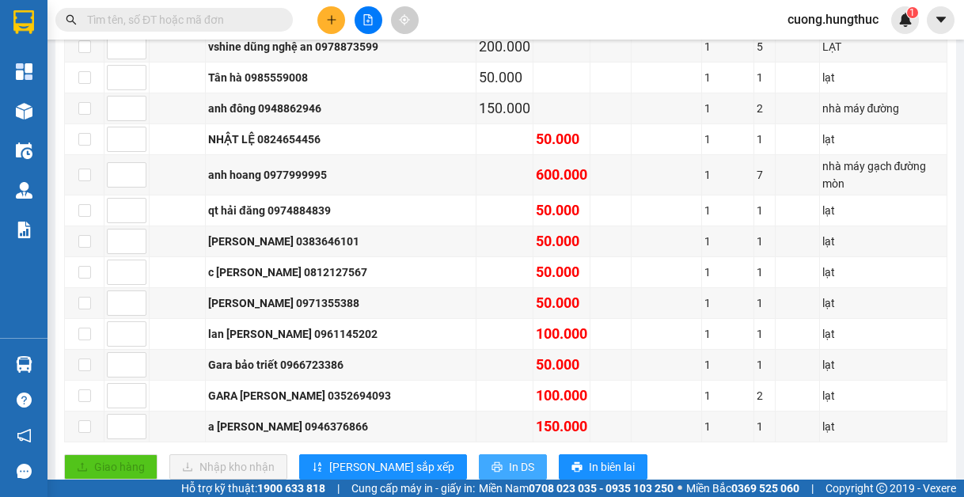 The height and width of the screenshot is (497, 964). Describe the element at coordinates (413, 488) in the screenshot. I see `span: Cung cấp máy in - giấy in:` at that location.